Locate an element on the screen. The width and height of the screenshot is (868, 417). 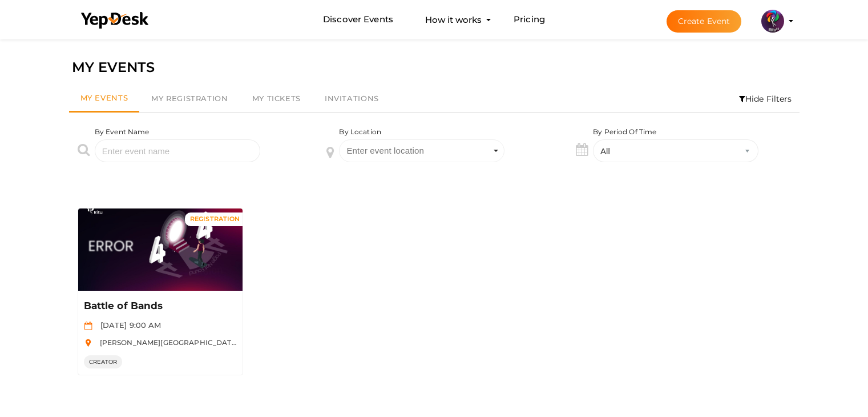
input: Enter event name is located at coordinates (177, 151).